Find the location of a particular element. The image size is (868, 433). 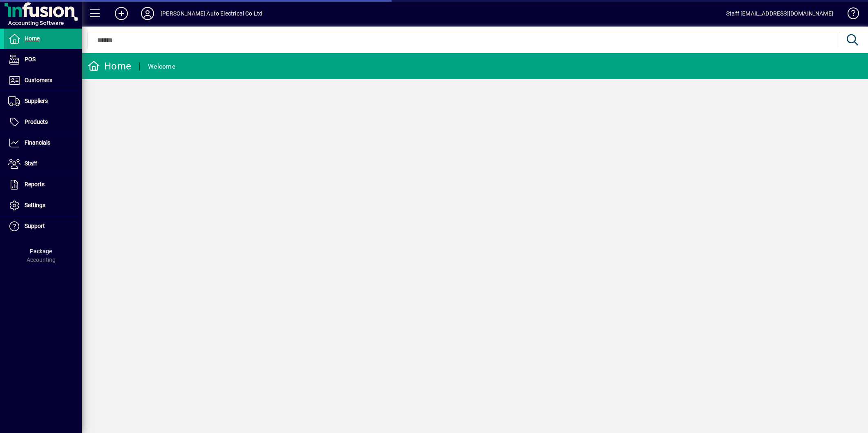

a: Knowledge Base is located at coordinates (849, 15).